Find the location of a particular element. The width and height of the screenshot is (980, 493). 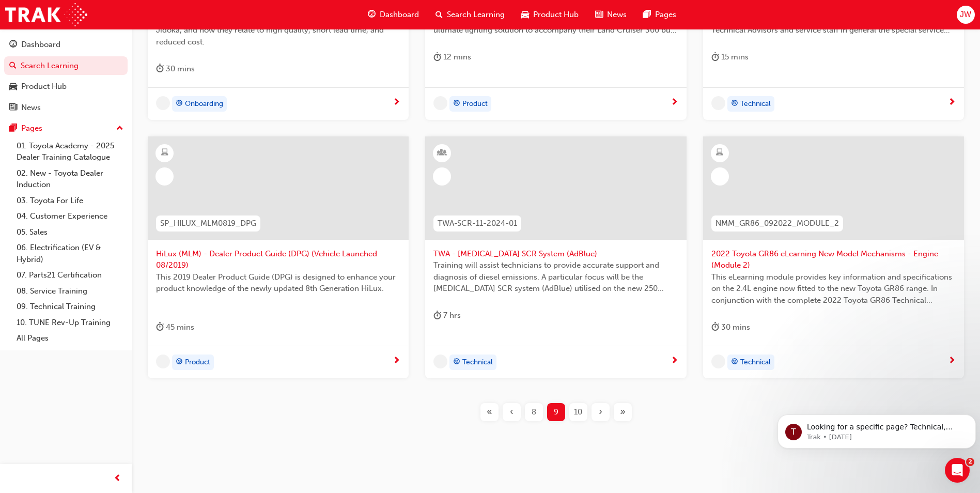

a: pages-iconPages is located at coordinates (660, 15).